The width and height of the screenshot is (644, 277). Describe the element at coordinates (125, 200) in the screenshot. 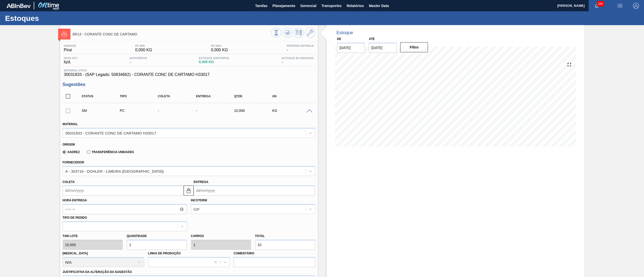

I see `label: Hora Entrega` at that location.